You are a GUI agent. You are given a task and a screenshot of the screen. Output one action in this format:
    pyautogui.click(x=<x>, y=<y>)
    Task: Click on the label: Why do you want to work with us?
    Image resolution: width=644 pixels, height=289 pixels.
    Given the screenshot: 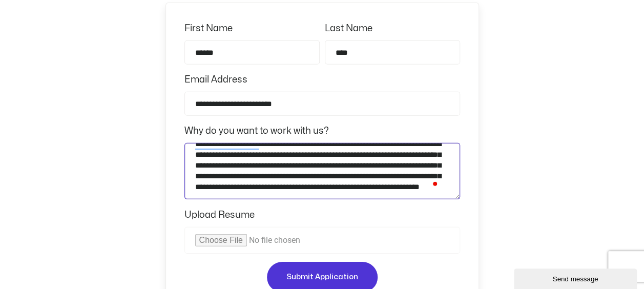 What is the action you would take?
    pyautogui.click(x=257, y=133)
    